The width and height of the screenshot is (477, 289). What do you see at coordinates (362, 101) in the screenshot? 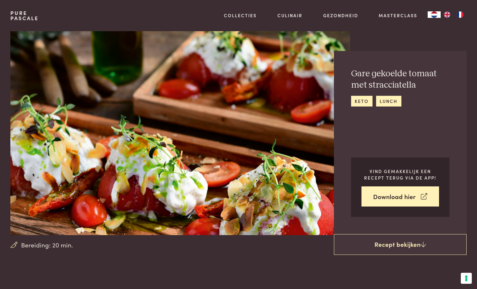
I see `a: keto` at bounding box center [362, 101].